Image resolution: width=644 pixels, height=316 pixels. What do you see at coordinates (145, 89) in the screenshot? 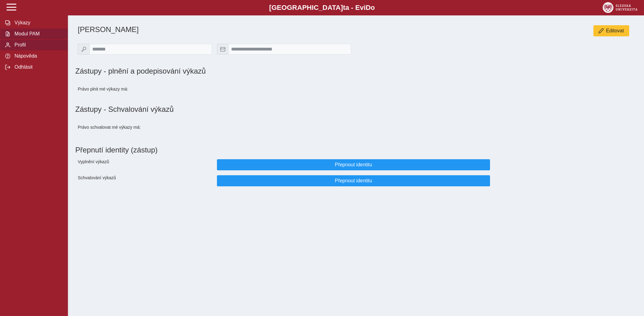
I see `div: Právo plnit mé výkazy má:` at bounding box center [145, 89].